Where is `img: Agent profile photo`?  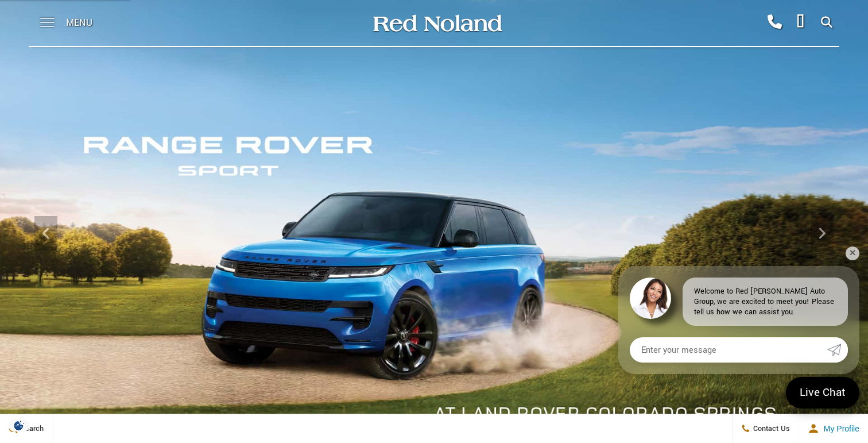
img: Agent profile photo is located at coordinates (650, 298).